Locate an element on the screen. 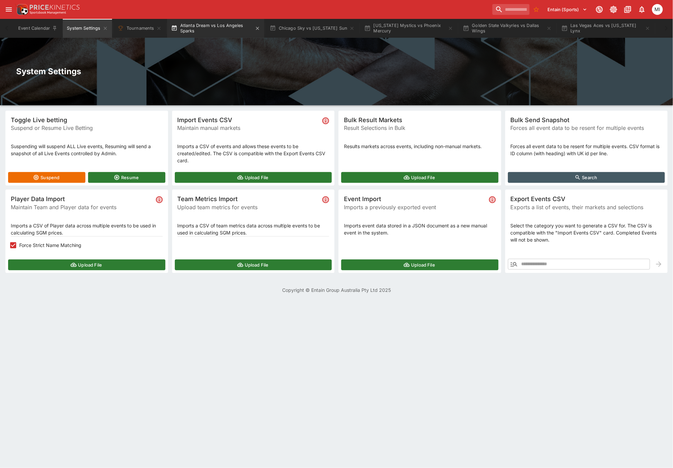  p: Forces all event data to be resent for multiple events. CSV format is ID column (with heading) wi... is located at coordinates (587, 150).